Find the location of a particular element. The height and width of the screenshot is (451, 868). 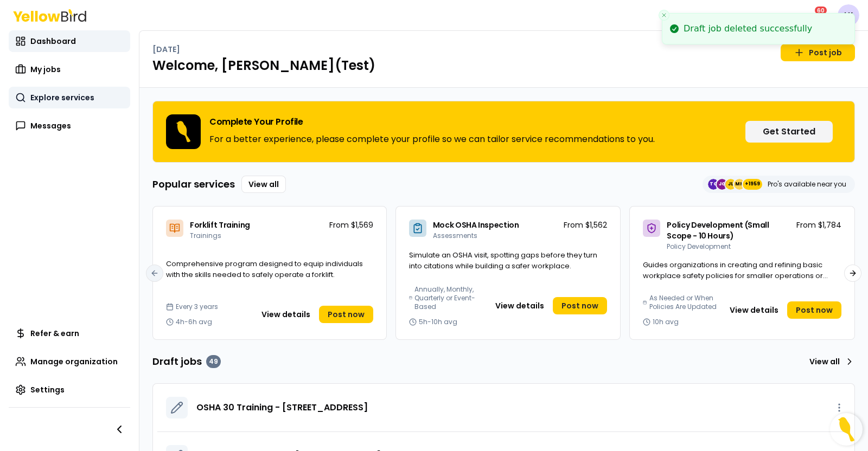

p: From $1,784 is located at coordinates (818, 225).